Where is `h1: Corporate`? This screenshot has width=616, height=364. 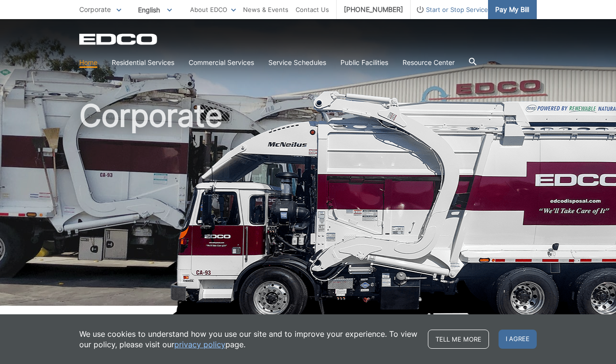 h1: Corporate is located at coordinates (308, 205).